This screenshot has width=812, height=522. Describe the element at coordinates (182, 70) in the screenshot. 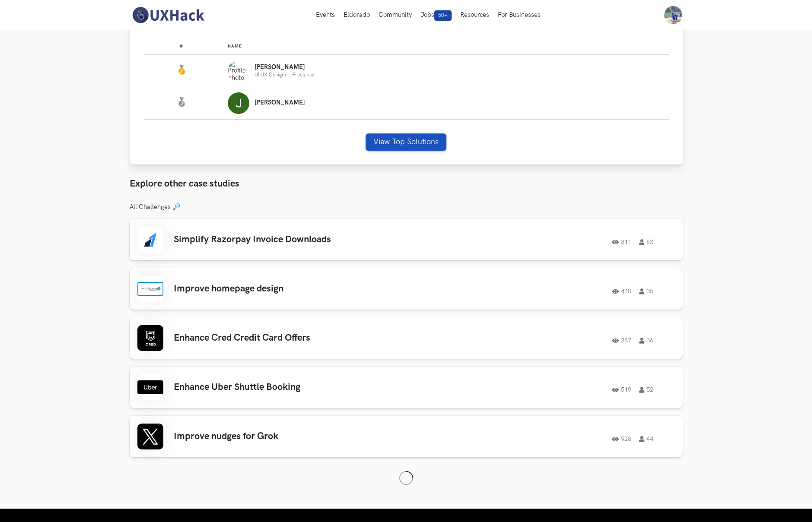

I see `img: Gold Medal` at that location.